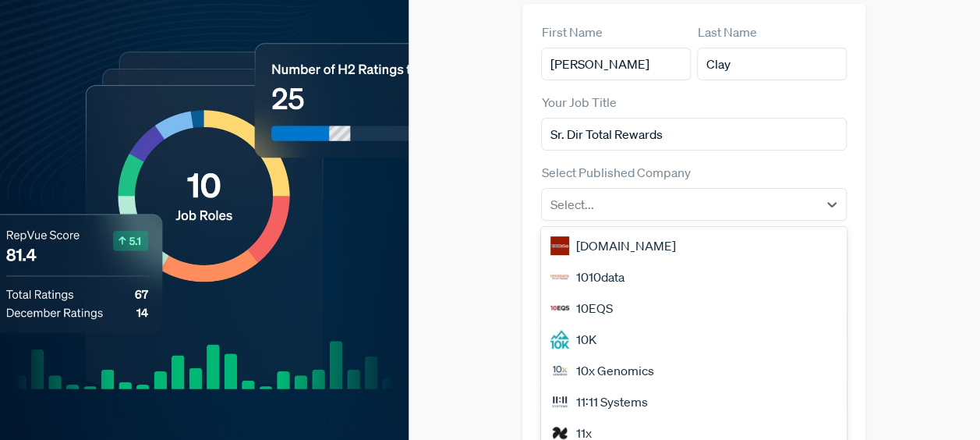  What do you see at coordinates (694, 339) in the screenshot?
I see `div: 10K` at bounding box center [694, 339].